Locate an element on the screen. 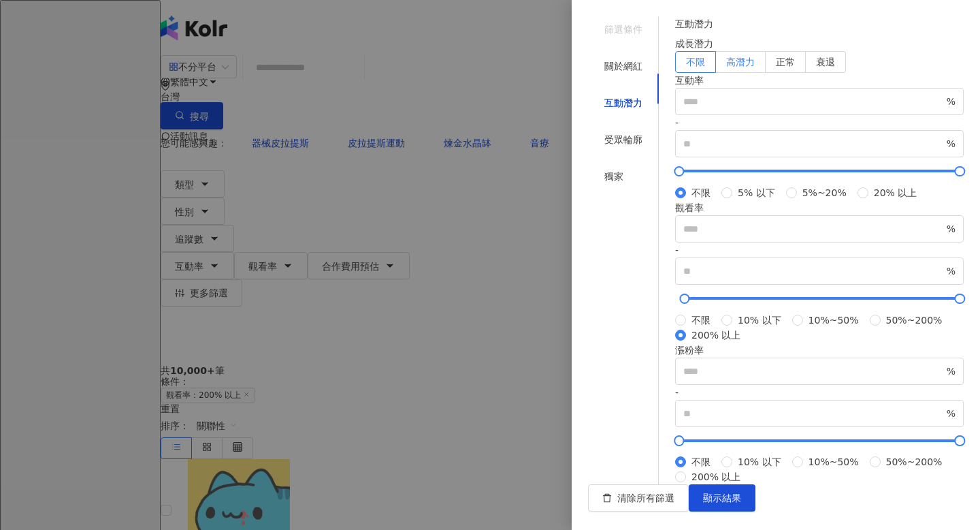  span: 5%~20% is located at coordinates (824, 193).